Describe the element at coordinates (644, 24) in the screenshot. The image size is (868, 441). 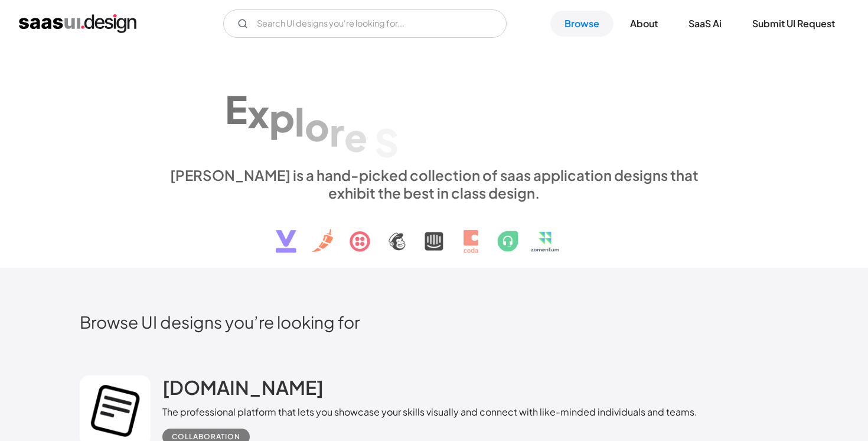
I see `a: About` at that location.